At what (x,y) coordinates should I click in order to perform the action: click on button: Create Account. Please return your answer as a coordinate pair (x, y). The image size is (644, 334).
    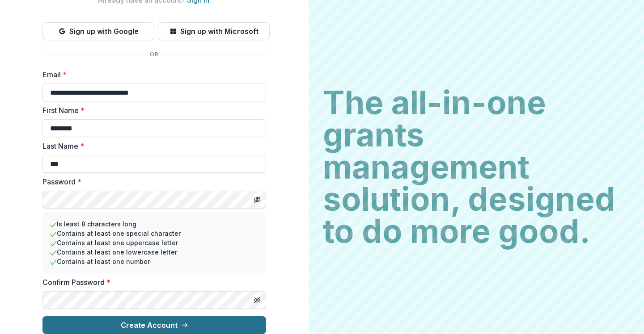
    Looking at the image, I should click on (154, 326).